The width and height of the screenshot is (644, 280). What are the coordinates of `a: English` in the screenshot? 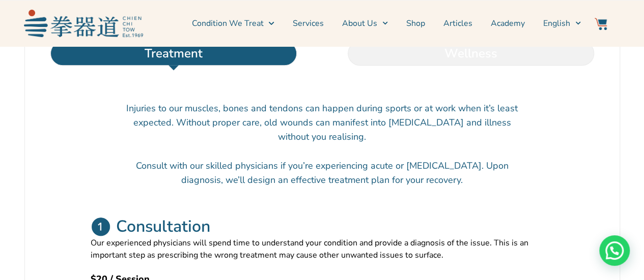 It's located at (562, 24).